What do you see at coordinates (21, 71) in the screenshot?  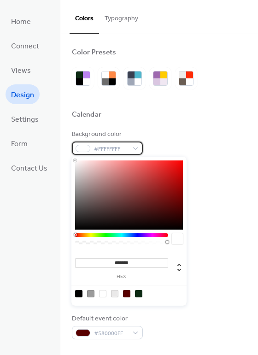 I see `span: Views` at bounding box center [21, 71].